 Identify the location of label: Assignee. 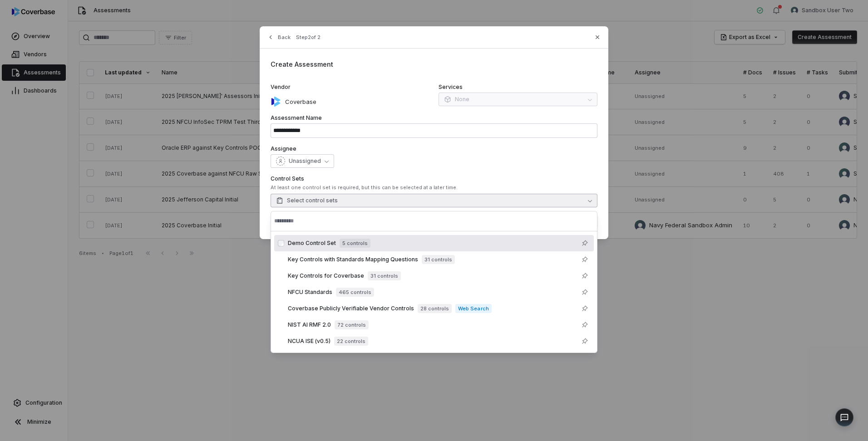
(434, 149).